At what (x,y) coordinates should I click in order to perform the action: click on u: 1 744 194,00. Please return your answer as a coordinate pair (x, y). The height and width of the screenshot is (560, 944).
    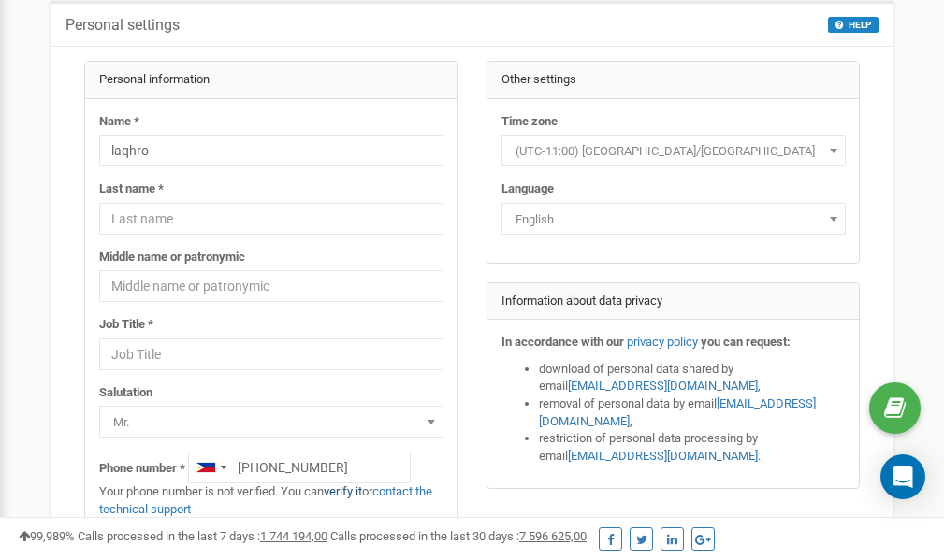
    Looking at the image, I should click on (294, 535).